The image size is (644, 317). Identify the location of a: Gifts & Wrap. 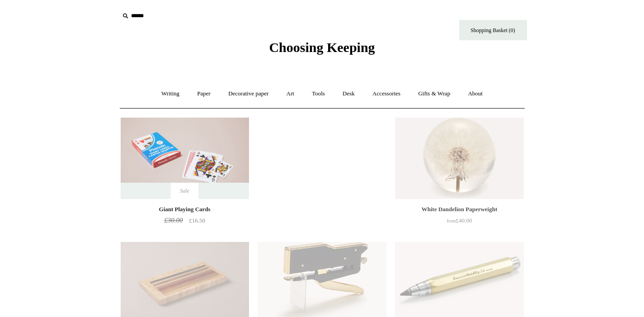
(434, 93).